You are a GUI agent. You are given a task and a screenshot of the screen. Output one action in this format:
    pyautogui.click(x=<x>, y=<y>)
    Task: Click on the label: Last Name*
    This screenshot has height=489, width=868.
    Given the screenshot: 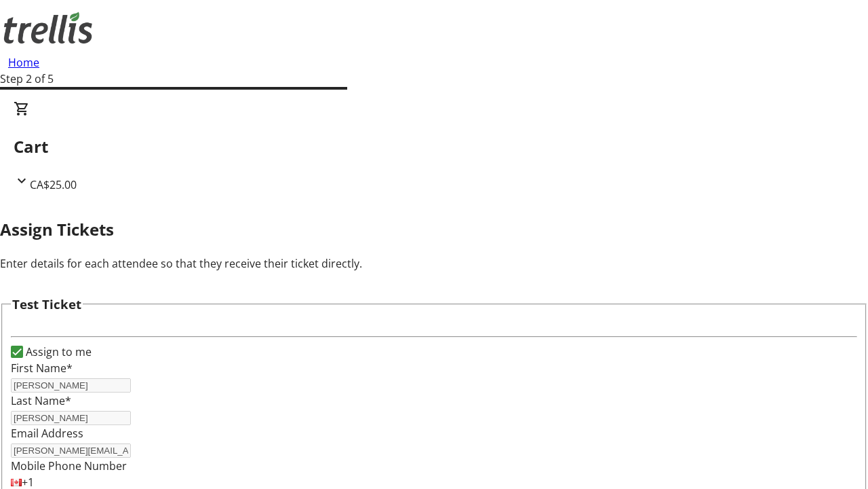 What is the action you would take?
    pyautogui.click(x=40, y=401)
    